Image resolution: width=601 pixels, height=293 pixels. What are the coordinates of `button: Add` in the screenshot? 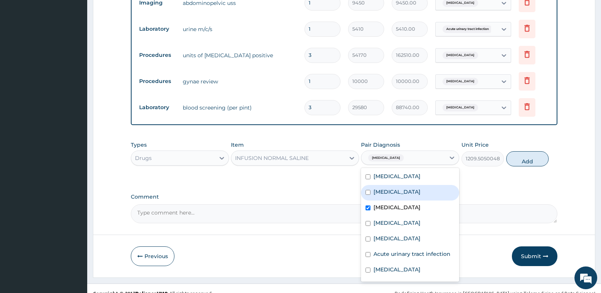 It's located at (527, 159).